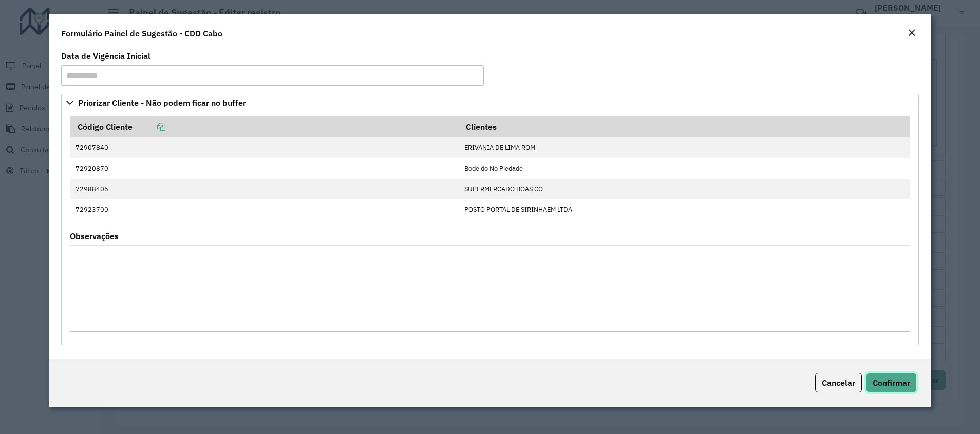 The height and width of the screenshot is (434, 980). What do you see at coordinates (264, 169) in the screenshot?
I see `td: 72920870` at bounding box center [264, 169].